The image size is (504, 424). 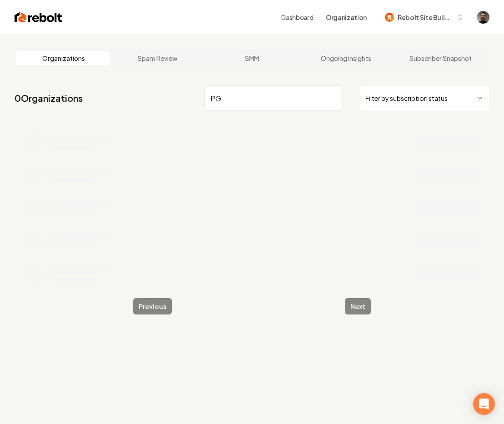 I want to click on a: 0Organizations, so click(x=49, y=98).